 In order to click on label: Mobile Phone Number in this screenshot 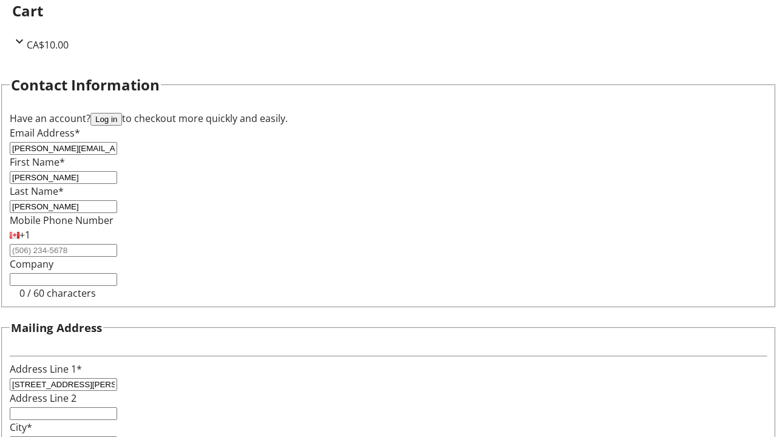, I will do `click(61, 220)`.